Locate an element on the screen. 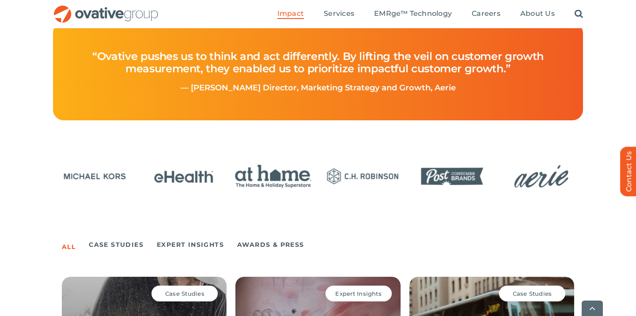  a: Services is located at coordinates (339, 14).